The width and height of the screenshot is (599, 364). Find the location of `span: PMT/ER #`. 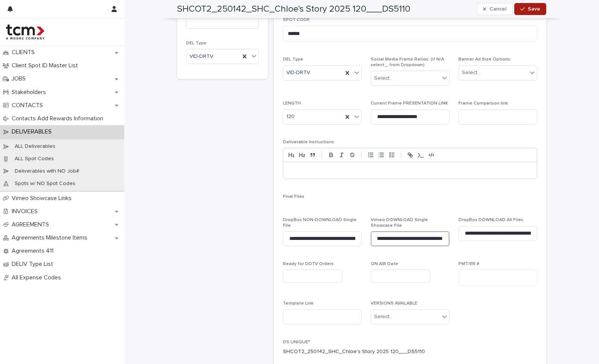

span: PMT/ER # is located at coordinates (469, 264).